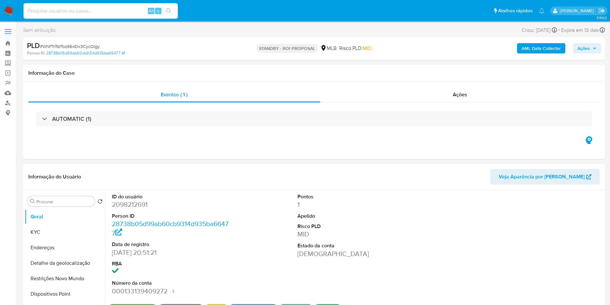 The image size is (610, 305). What do you see at coordinates (356, 204) in the screenshot?
I see `dd: 1` at bounding box center [356, 204].